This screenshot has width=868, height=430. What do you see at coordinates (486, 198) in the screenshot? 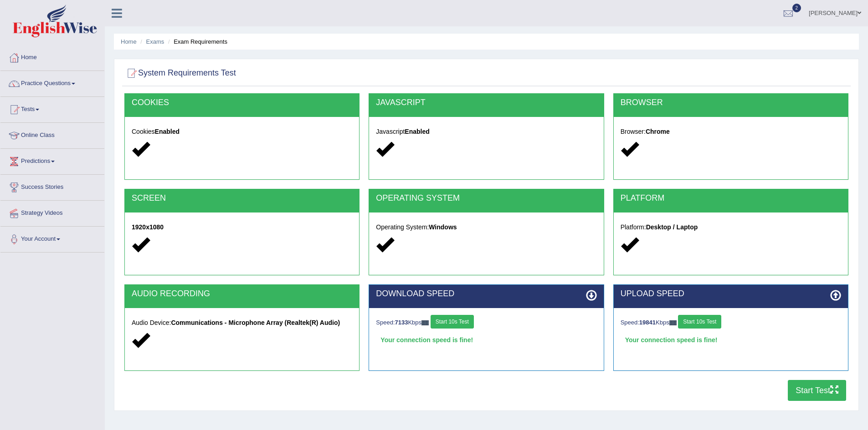
I see `h2: OPERATING SYSTEM` at bounding box center [486, 198].